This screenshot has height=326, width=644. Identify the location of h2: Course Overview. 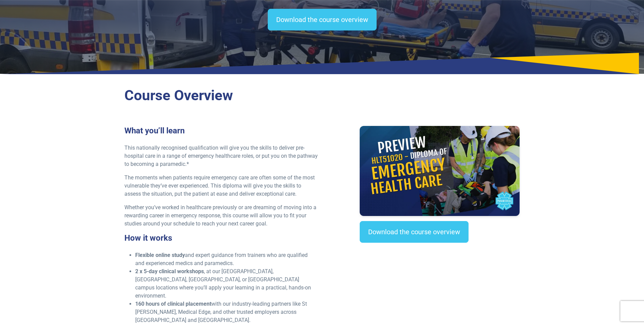
(322, 96).